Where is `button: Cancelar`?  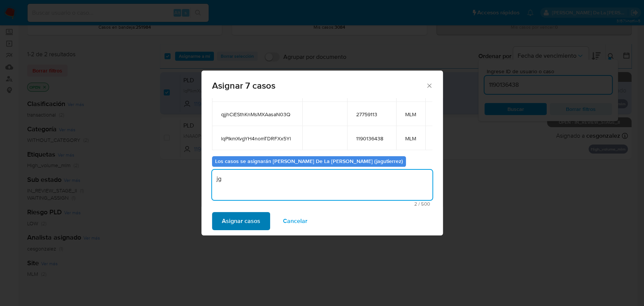
button: Cancelar is located at coordinates (295, 221).